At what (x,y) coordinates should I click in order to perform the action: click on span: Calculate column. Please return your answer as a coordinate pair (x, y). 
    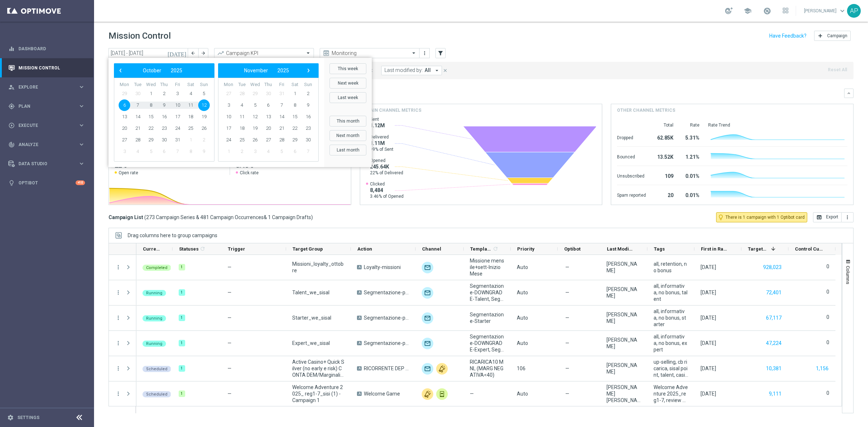
    Looking at the image, I should click on (202, 249).